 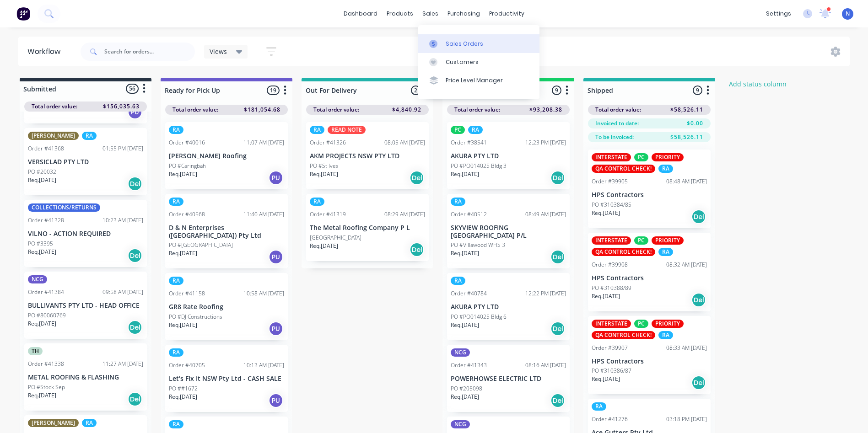 I want to click on div: Order #39905, so click(x=609, y=182).